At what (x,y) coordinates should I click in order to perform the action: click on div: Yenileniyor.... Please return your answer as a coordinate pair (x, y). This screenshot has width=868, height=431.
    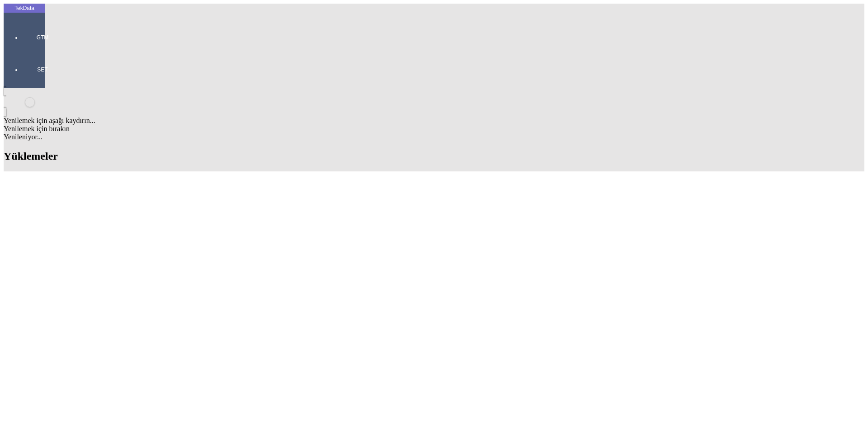
    Looking at the image, I should click on (434, 137).